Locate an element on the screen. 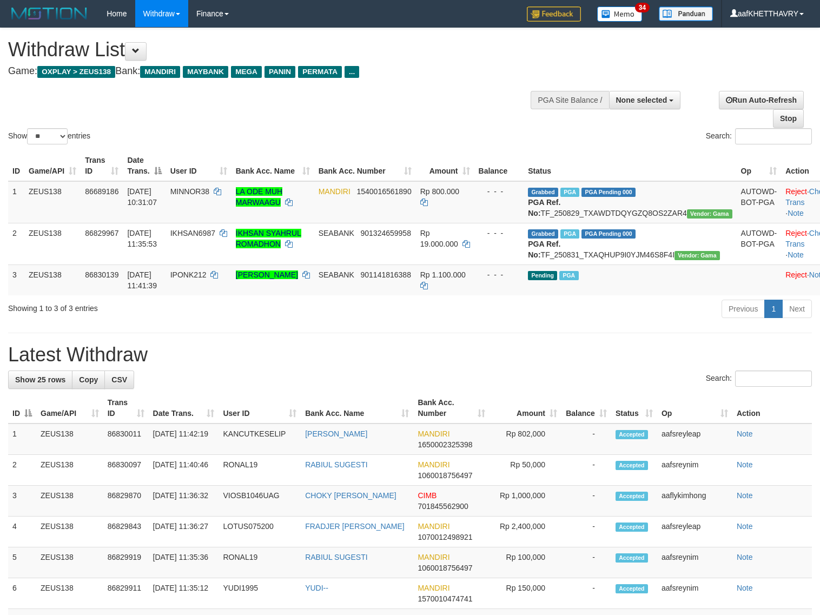 This screenshot has height=615, width=820. img: Feedback.jpg is located at coordinates (554, 14).